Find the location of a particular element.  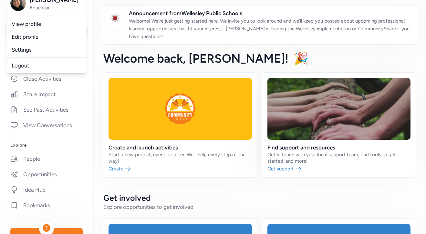

a: Opportunities is located at coordinates (47, 175).